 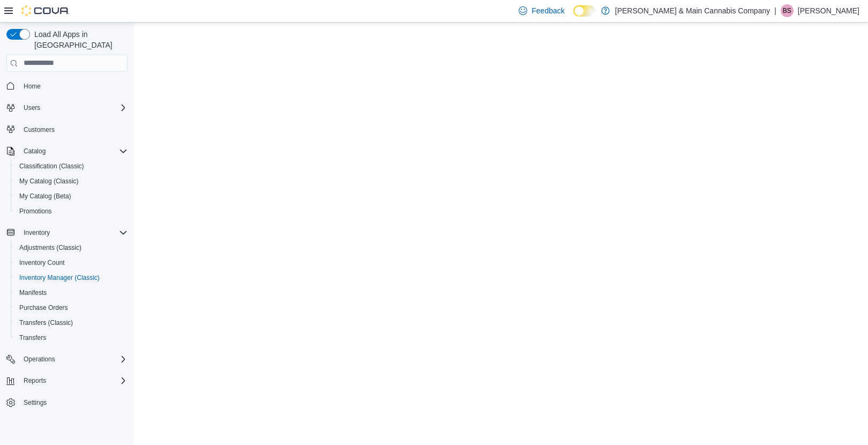 I want to click on button: Manifests, so click(x=71, y=293).